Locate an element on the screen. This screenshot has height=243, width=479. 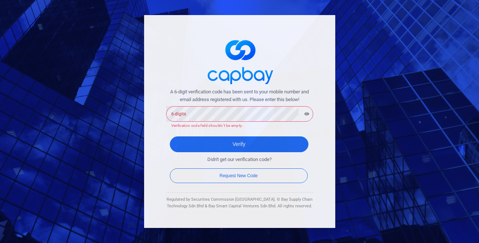
button: Request New Code is located at coordinates (239, 176).